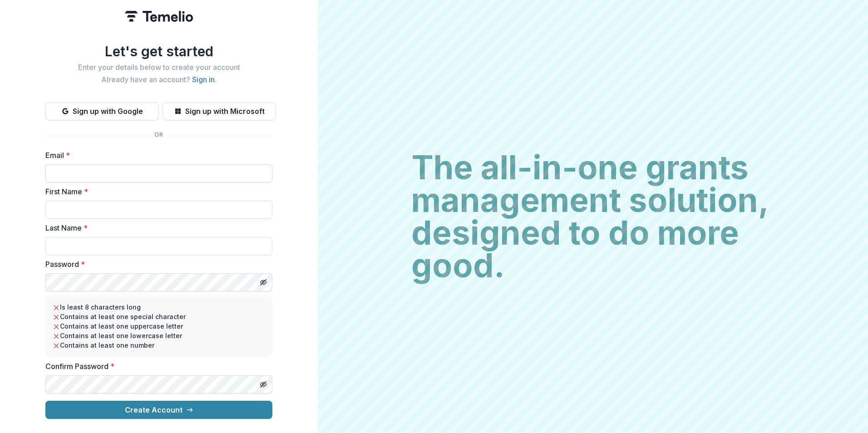 The image size is (868, 433). Describe the element at coordinates (159, 67) in the screenshot. I see `h2: Enter your details below to create your account` at that location.